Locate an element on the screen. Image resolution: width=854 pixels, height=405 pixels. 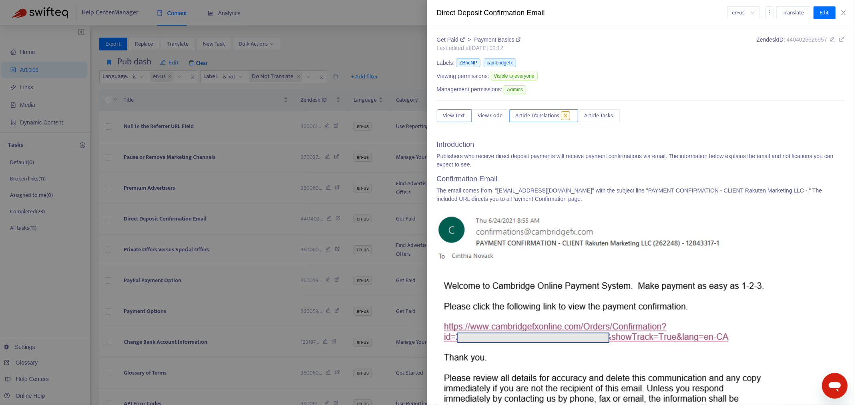
span: Labels: is located at coordinates (446, 63).